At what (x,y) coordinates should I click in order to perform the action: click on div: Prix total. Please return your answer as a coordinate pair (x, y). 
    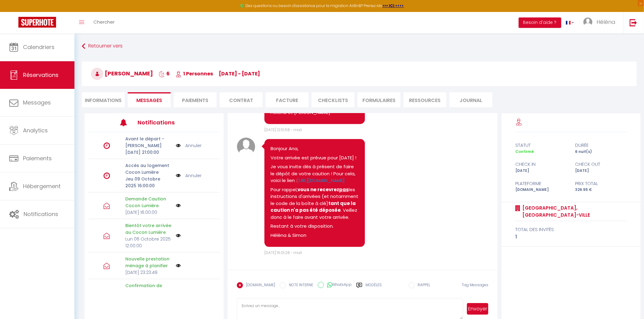
    Looking at the image, I should click on (601, 184).